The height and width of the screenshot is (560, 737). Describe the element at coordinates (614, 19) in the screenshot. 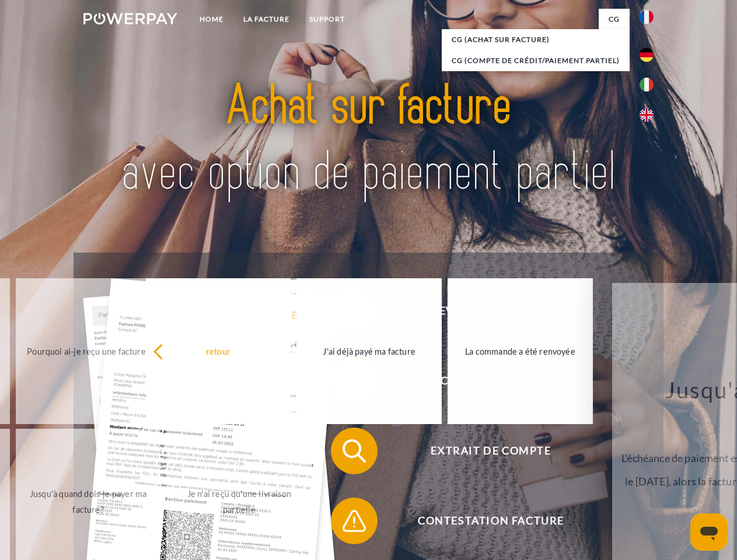

I see `a: CG` at that location.